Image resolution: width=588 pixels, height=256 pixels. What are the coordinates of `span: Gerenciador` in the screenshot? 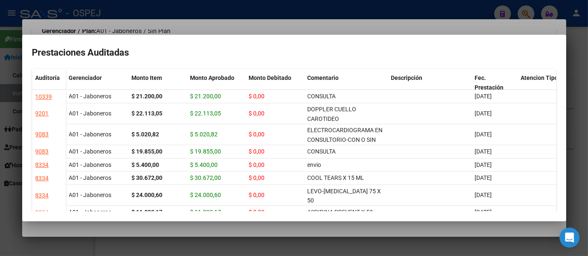 It's located at (85, 78).